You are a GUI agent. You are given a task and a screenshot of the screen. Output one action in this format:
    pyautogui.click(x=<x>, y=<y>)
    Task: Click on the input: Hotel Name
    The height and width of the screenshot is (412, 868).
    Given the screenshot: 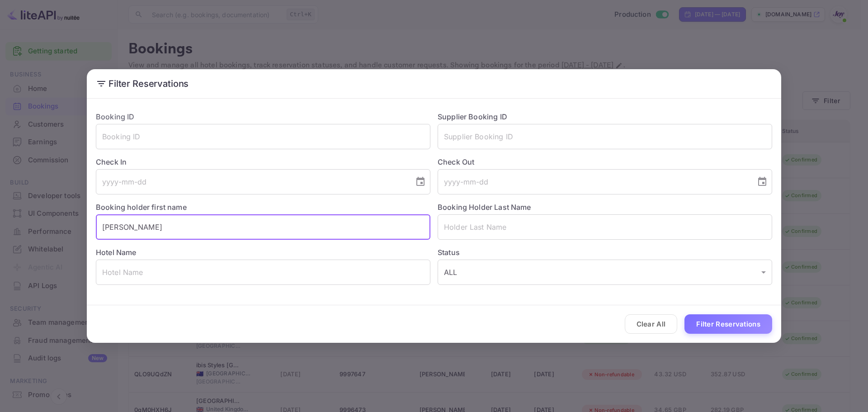 What is the action you would take?
    pyautogui.click(x=263, y=272)
    